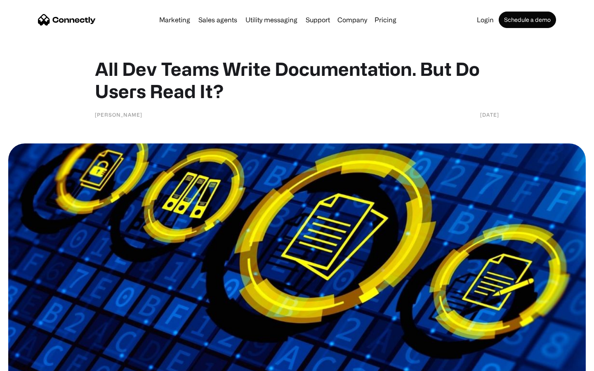 This screenshot has height=371, width=594. What do you see at coordinates (218, 20) in the screenshot?
I see `a: Sales agents` at bounding box center [218, 20].